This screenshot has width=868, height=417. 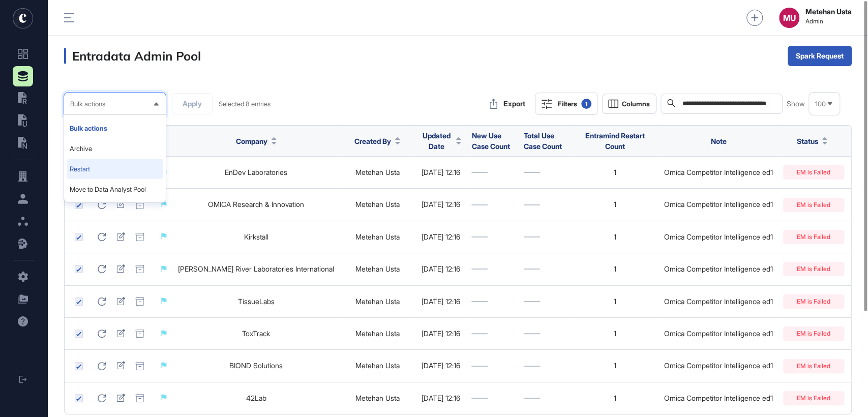 I want to click on div: MU, so click(x=789, y=18).